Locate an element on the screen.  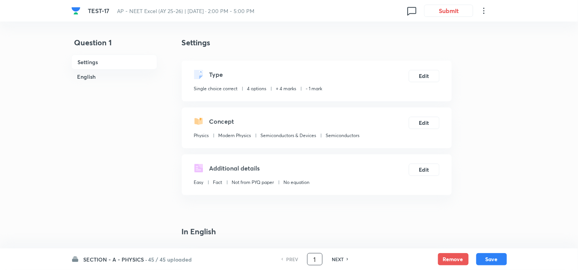
h5: Type is located at coordinates (216, 74).